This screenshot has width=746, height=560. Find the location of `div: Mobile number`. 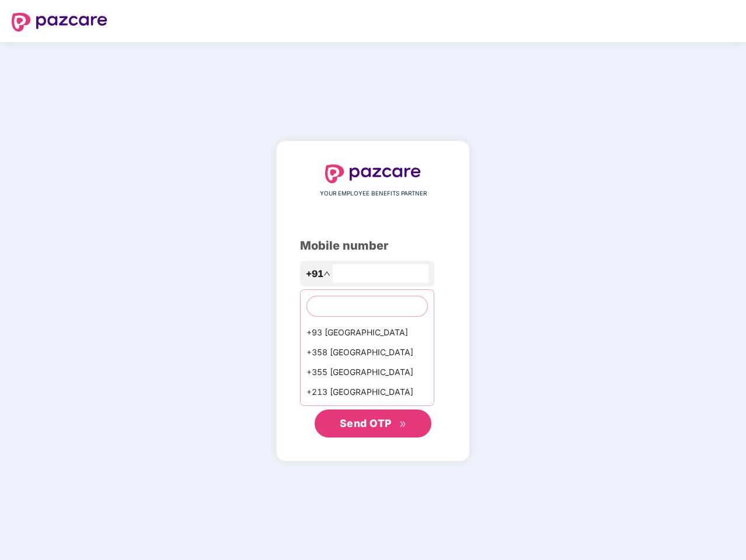

div: Mobile number is located at coordinates (373, 245).